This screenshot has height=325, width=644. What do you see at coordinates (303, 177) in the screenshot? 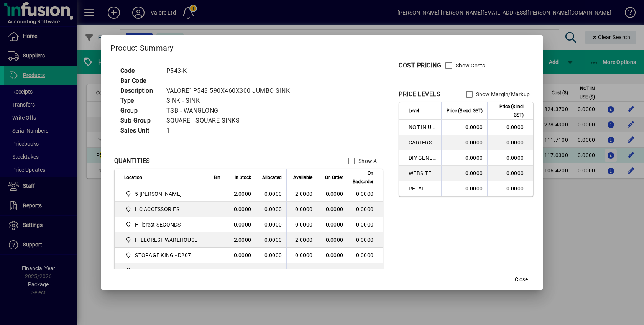
I see `span: Available` at bounding box center [303, 177].